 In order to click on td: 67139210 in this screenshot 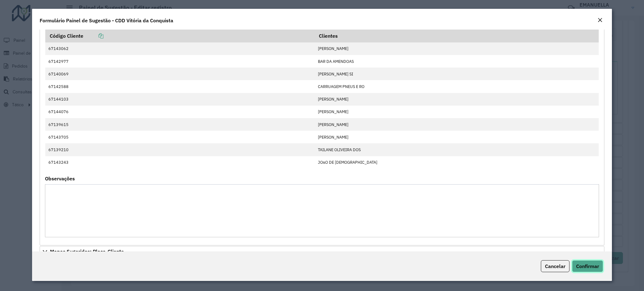, I will do `click(180, 150)`.